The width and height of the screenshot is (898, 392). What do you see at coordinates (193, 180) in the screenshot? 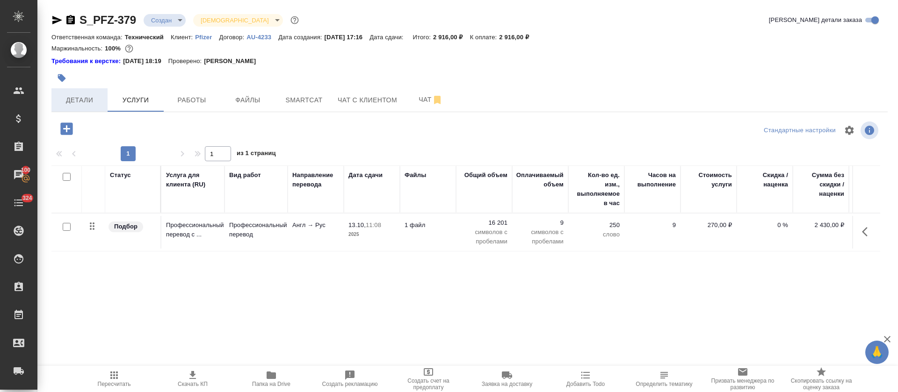
I see `div: Услуга для клиента (RU)` at bounding box center [193, 180].